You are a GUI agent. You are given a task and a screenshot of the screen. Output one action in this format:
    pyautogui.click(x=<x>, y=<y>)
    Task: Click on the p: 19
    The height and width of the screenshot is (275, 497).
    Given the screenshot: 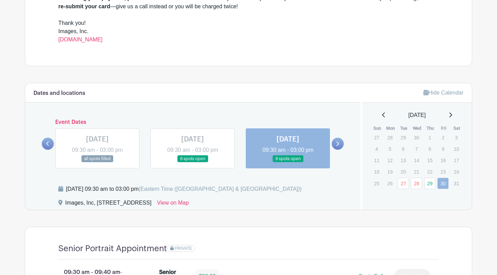 What is the action you would take?
    pyautogui.click(x=390, y=172)
    